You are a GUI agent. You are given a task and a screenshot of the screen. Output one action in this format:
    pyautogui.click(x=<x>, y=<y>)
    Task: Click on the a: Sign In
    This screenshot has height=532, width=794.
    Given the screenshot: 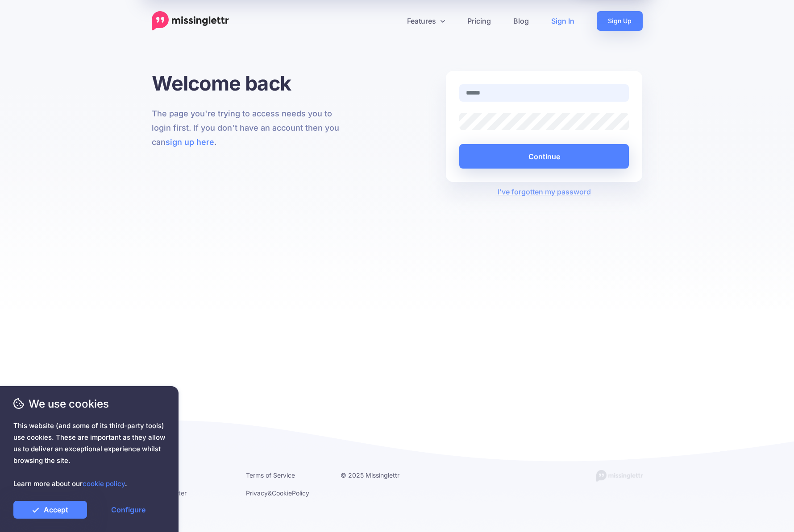 What is the action you would take?
    pyautogui.click(x=562, y=21)
    